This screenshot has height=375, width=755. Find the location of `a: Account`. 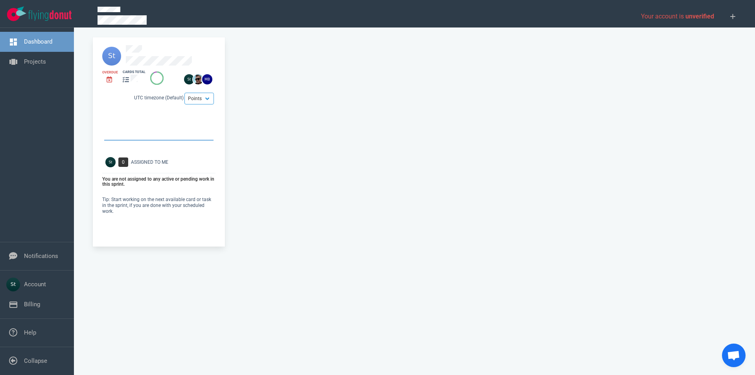

a: Account is located at coordinates (35, 285).